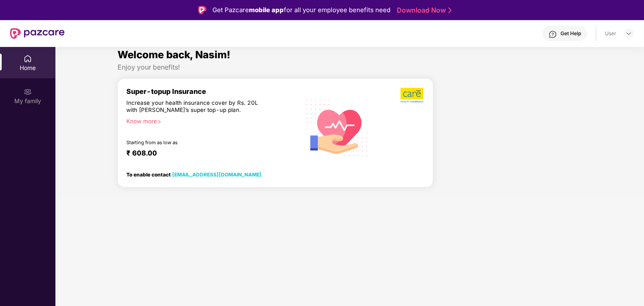  I want to click on div: Super-topup Insurance, so click(213, 91).